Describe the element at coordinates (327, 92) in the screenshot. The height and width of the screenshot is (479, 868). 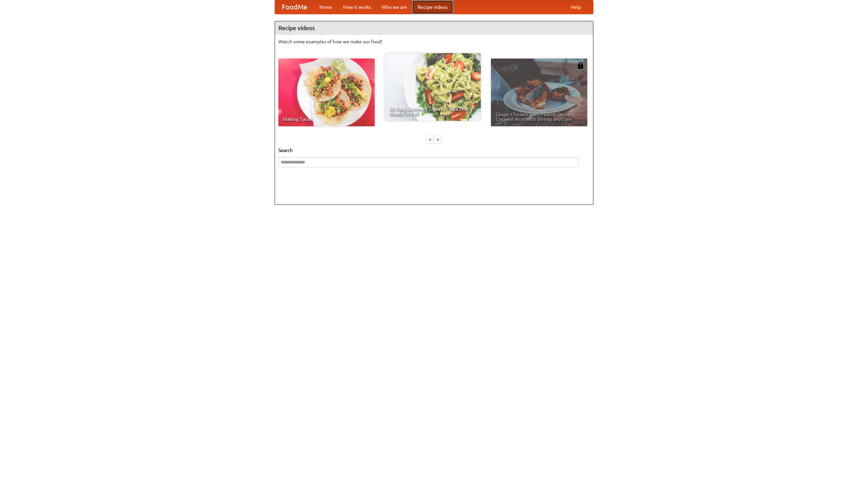
I see `a: Making Tacos` at that location.